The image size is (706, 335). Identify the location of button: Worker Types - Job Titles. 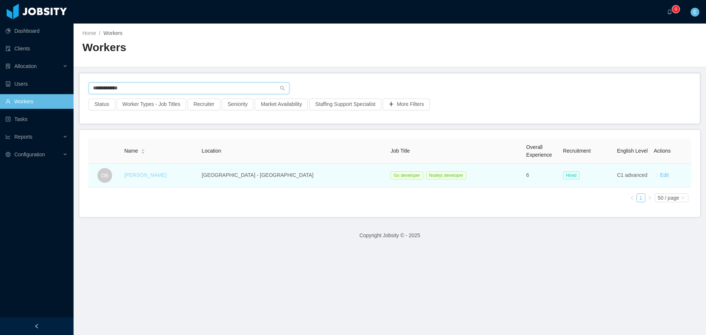
(151, 104).